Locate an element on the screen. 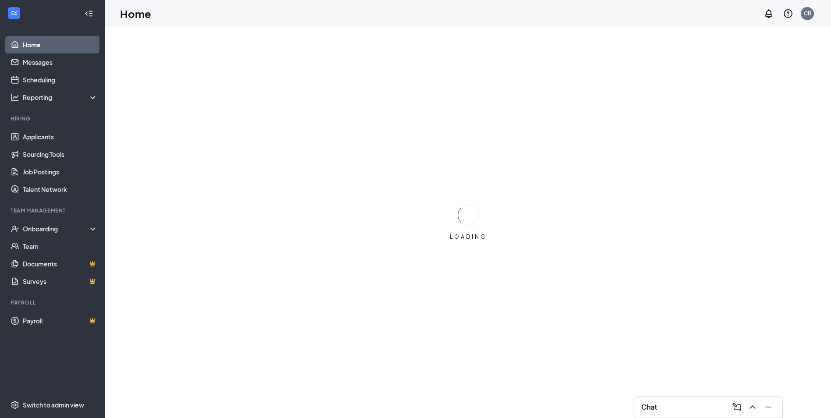 Image resolution: width=831 pixels, height=418 pixels. svg: ChevronUp is located at coordinates (752, 407).